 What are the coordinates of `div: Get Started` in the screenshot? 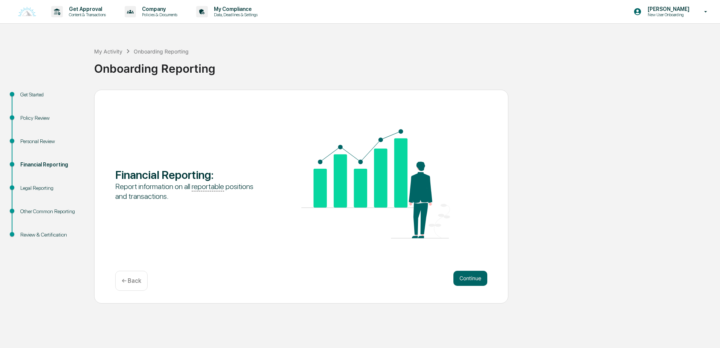 It's located at (51, 94).